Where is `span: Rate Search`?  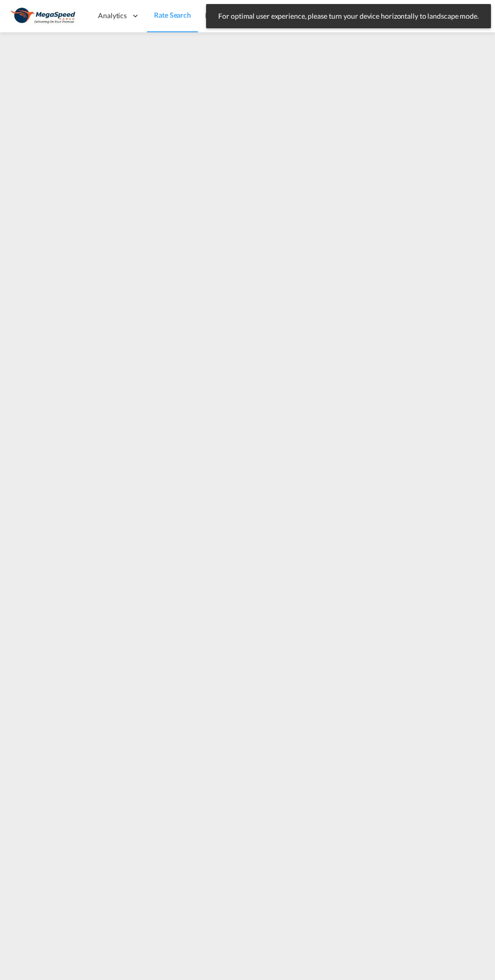
span: Rate Search is located at coordinates (173, 15).